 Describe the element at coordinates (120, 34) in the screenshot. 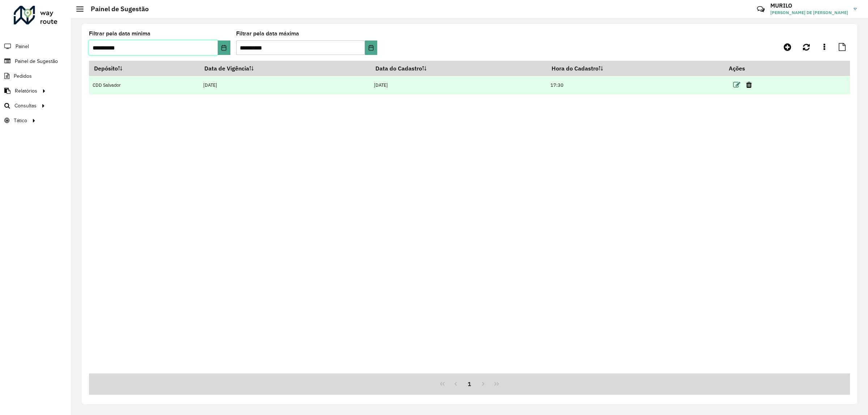

I see `label: Filtrar pela data mínima` at that location.